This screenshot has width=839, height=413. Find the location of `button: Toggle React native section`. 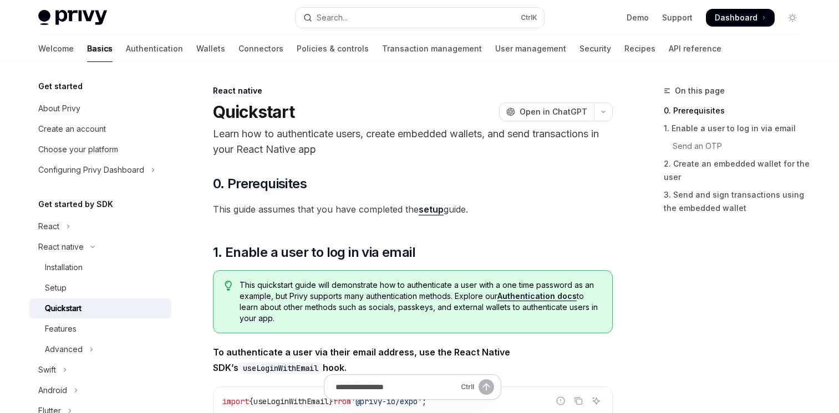

button: Toggle React native section is located at coordinates (100, 247).